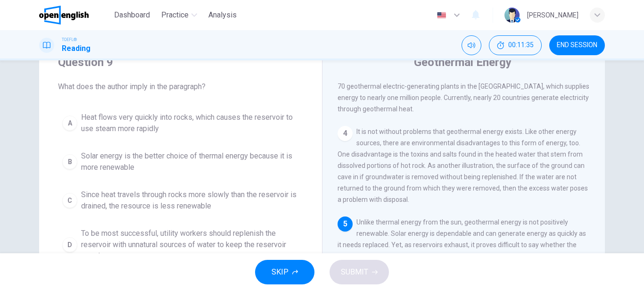  Describe the element at coordinates (190, 201) in the screenshot. I see `span: Since heat travels through rocks more slowly than the reservoir is drained, the resource is less ...` at that location.